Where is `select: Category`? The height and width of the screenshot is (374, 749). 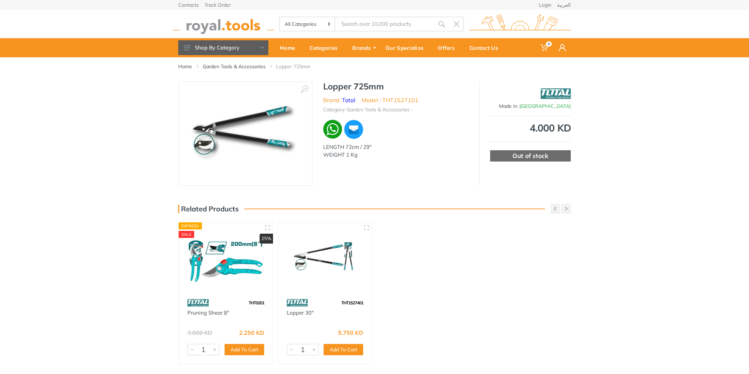 select: Category is located at coordinates (307, 24).